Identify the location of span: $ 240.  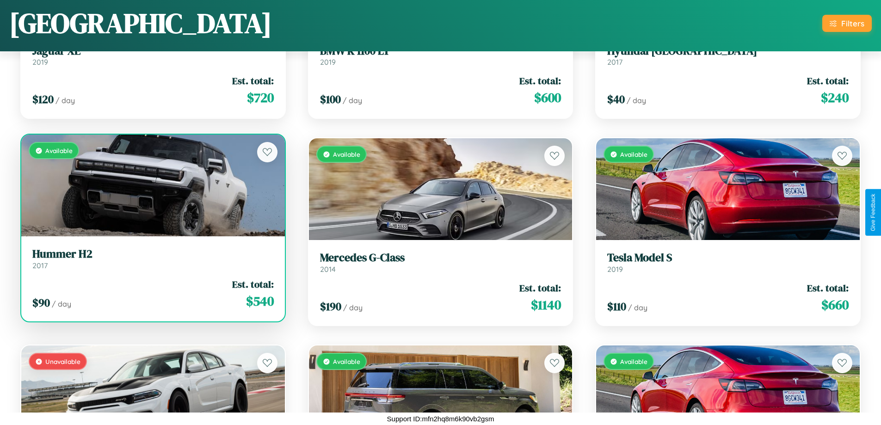
(835, 98).